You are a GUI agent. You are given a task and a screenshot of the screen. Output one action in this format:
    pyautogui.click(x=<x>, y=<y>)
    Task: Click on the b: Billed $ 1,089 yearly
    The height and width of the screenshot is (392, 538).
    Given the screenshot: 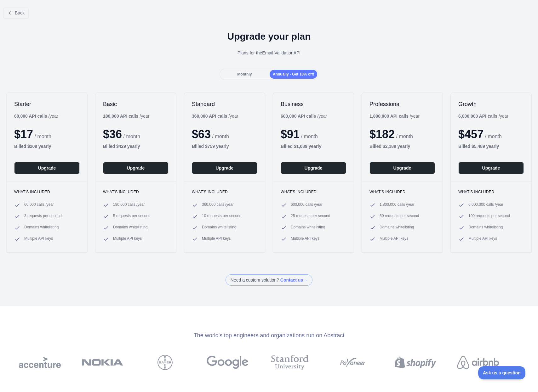 What is the action you would take?
    pyautogui.click(x=301, y=146)
    